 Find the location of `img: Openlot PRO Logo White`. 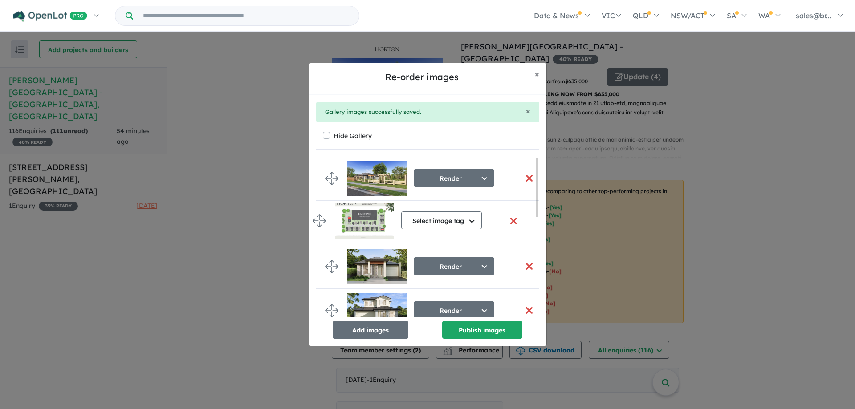

img: Openlot PRO Logo White is located at coordinates (50, 16).